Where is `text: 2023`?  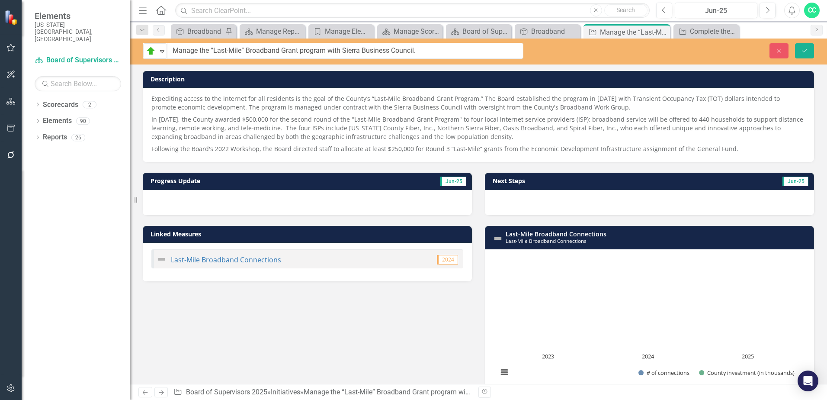
text: 2023 is located at coordinates (548, 356).